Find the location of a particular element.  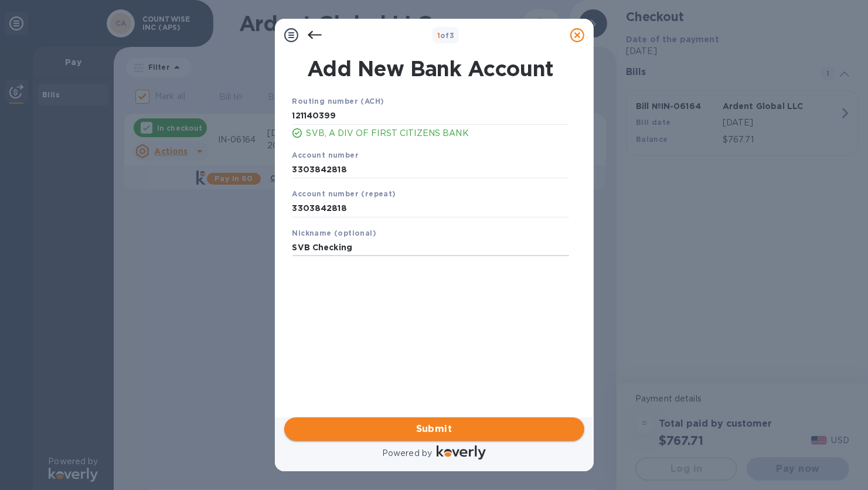

input: Enter nickname is located at coordinates (431, 248).